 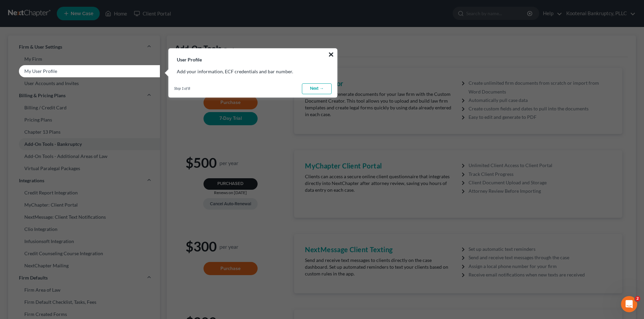 What do you see at coordinates (253, 56) in the screenshot?
I see `h3: User Profile` at bounding box center [253, 56].